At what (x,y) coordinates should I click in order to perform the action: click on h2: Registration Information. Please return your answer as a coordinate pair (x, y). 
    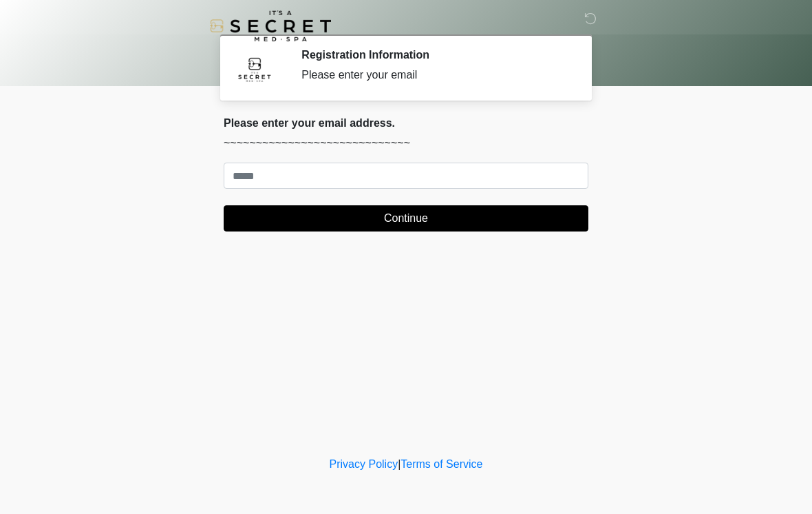
    Looking at the image, I should click on (435, 54).